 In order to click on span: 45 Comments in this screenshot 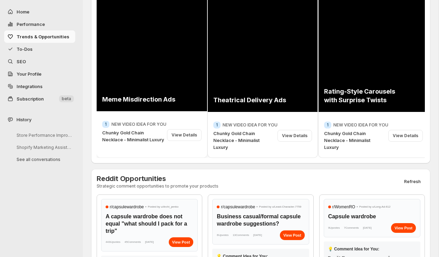, I will do `click(133, 242)`.